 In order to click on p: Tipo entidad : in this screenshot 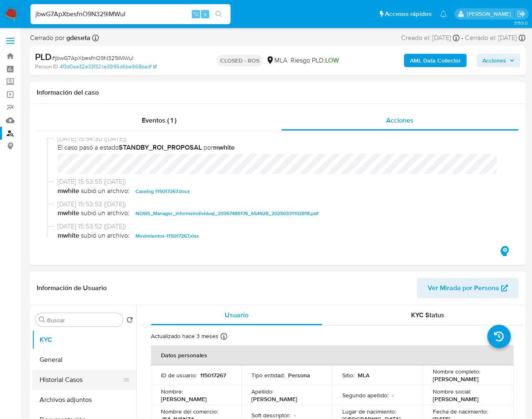, I will do `click(268, 375)`.